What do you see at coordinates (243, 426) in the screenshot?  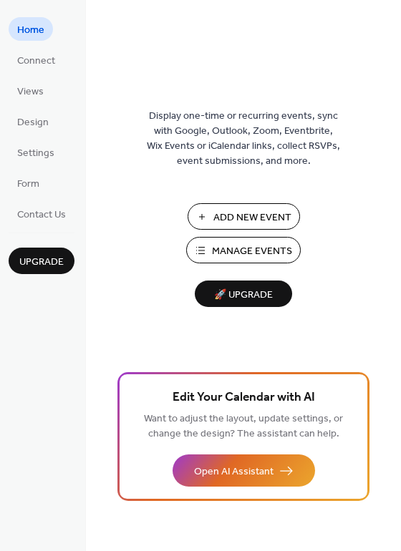 I see `span: Want to adjust the layout, update settings, or change the design? The assistant can help.` at bounding box center [243, 426].